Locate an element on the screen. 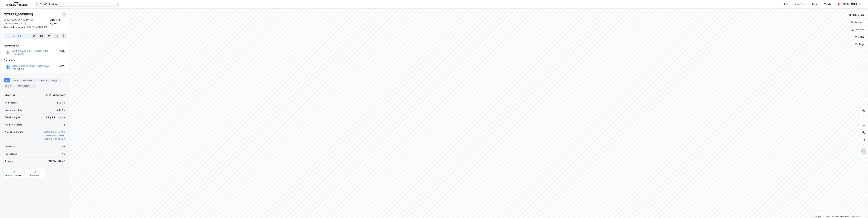 The image size is (868, 218). a: Mapbox is located at coordinates (818, 216).